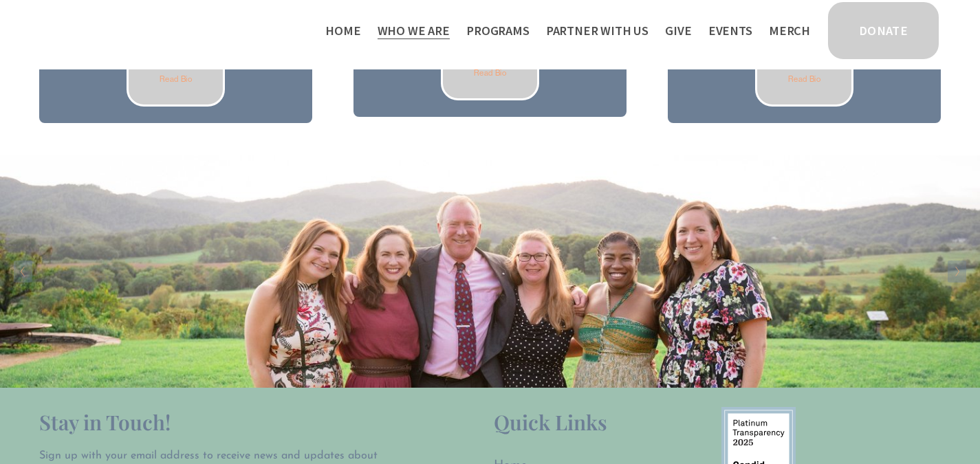 This screenshot has width=980, height=464. Describe the element at coordinates (957, 271) in the screenshot. I see `button: Next Slide` at that location.